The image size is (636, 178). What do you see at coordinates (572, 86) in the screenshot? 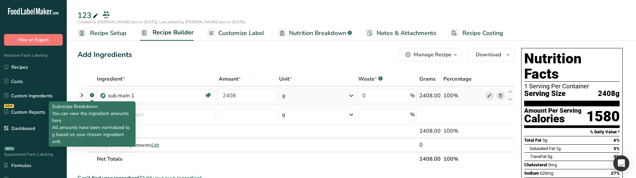
I see `div: 1 Serving Per Container` at bounding box center [572, 86].